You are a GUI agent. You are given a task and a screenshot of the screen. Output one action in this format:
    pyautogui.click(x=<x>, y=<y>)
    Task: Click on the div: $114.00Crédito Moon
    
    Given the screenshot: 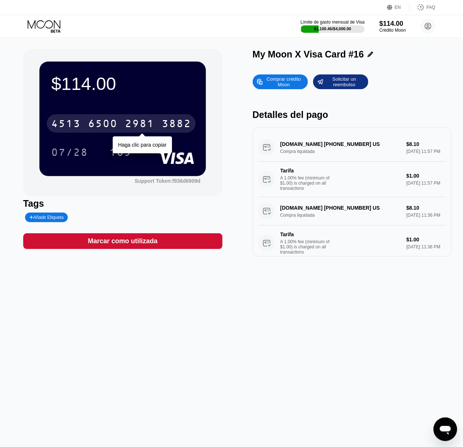 What is the action you would take?
    pyautogui.click(x=393, y=26)
    